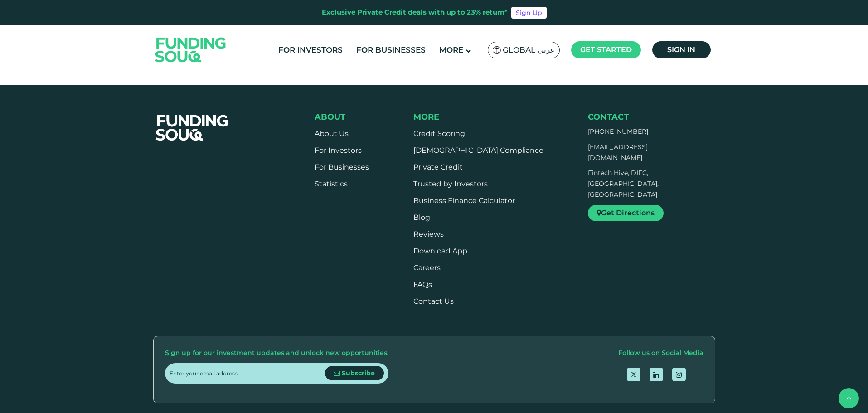 The width and height of the screenshot is (868, 413). What do you see at coordinates (247, 373) in the screenshot?
I see `input: Enter your email address` at bounding box center [247, 373].